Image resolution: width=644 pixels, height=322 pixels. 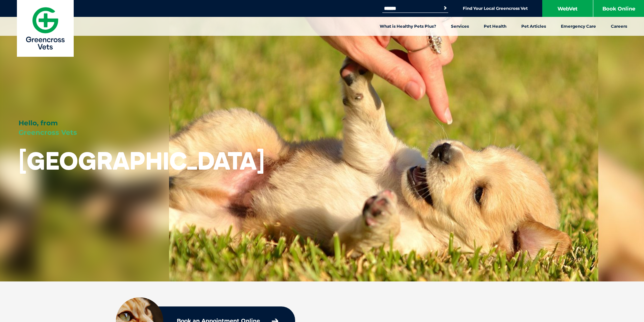 I want to click on a: Pet Health, so click(x=495, y=26).